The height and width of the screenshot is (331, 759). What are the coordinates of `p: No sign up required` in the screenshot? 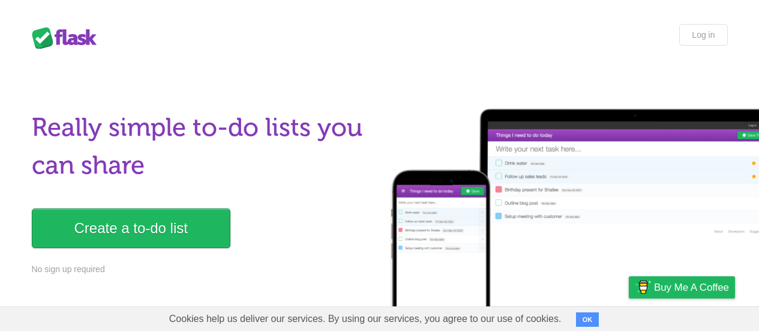 It's located at (202, 269).